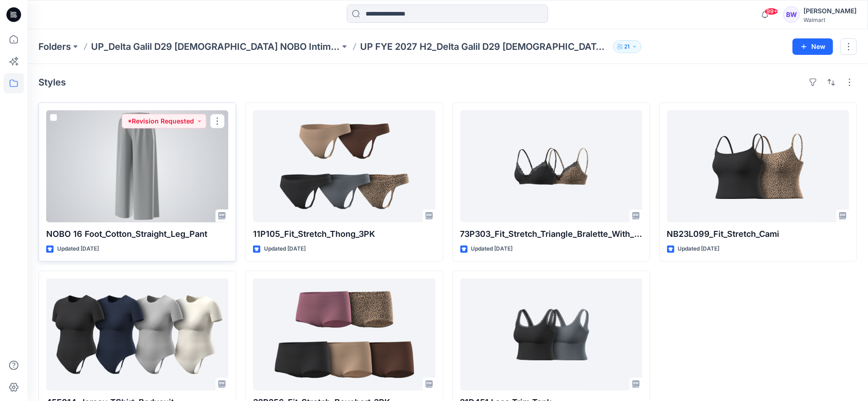  I want to click on span: 99+, so click(771, 11).